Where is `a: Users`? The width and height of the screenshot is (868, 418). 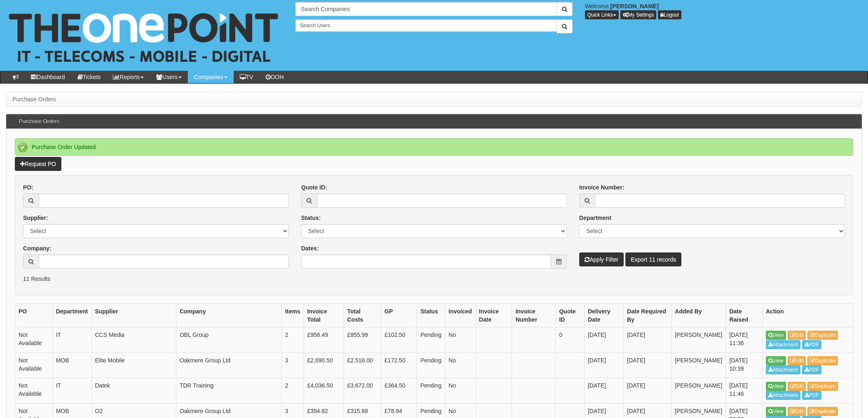 a: Users is located at coordinates (169, 77).